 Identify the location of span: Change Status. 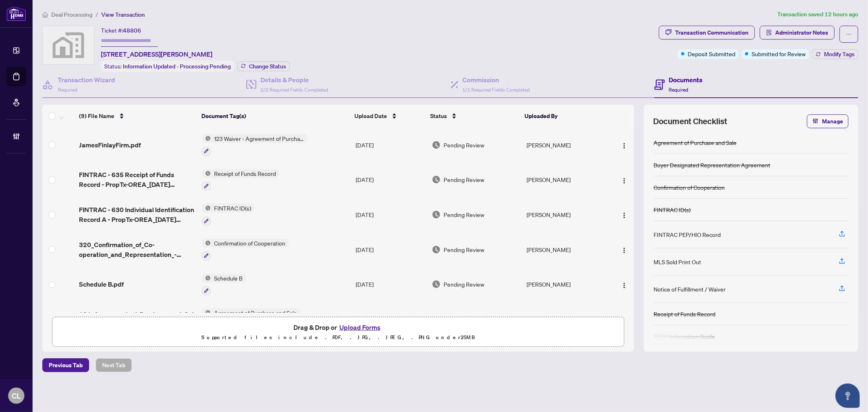
(268, 66).